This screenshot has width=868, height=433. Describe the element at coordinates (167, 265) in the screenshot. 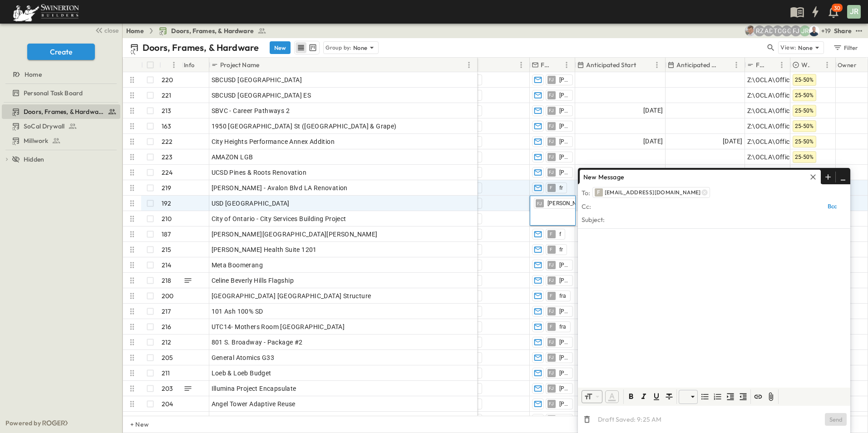

I see `p: 214` at that location.